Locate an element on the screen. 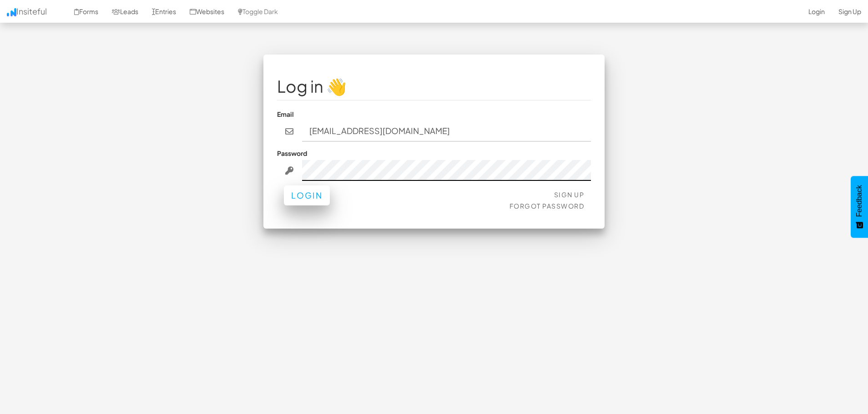 The image size is (868, 414). span: Feedback is located at coordinates (860, 201).